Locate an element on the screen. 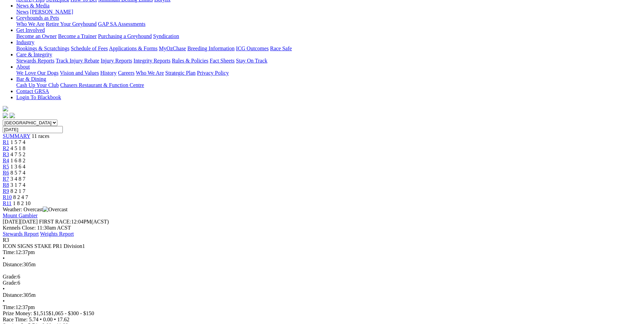 The width and height of the screenshot is (644, 324). span: R4 is located at coordinates (6, 160).